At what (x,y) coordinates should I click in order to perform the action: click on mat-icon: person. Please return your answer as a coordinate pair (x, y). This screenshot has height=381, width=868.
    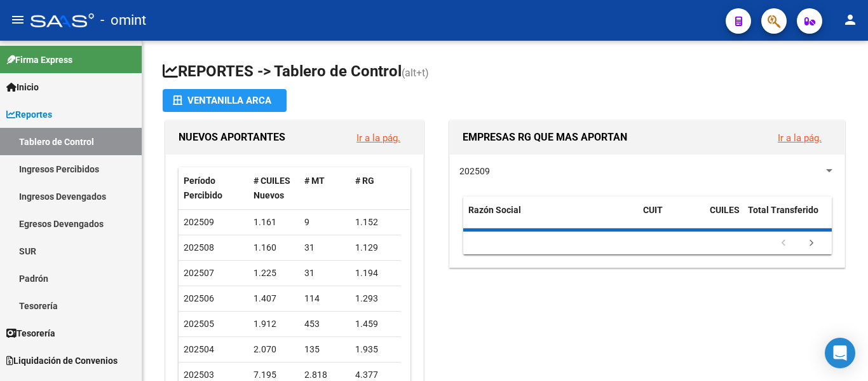
    Looking at the image, I should click on (850, 20).